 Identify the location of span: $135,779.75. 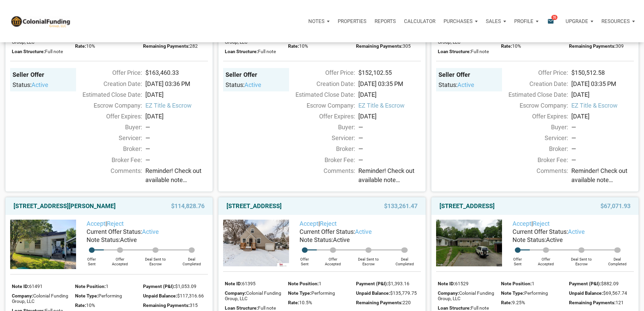
(403, 293).